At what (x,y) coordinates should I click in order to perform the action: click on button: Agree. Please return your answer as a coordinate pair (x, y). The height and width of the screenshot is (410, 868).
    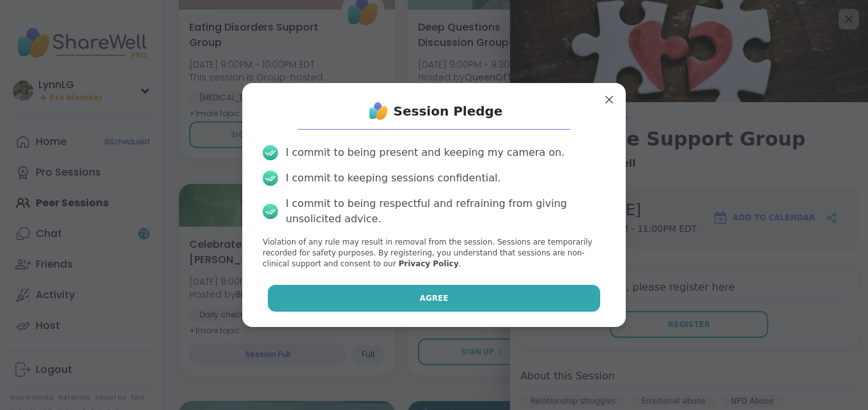
    Looking at the image, I should click on (434, 298).